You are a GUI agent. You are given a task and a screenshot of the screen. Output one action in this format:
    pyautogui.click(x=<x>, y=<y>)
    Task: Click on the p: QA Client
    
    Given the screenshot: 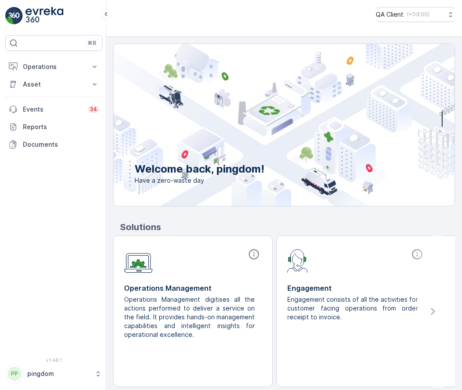 What is the action you would take?
    pyautogui.click(x=389, y=15)
    